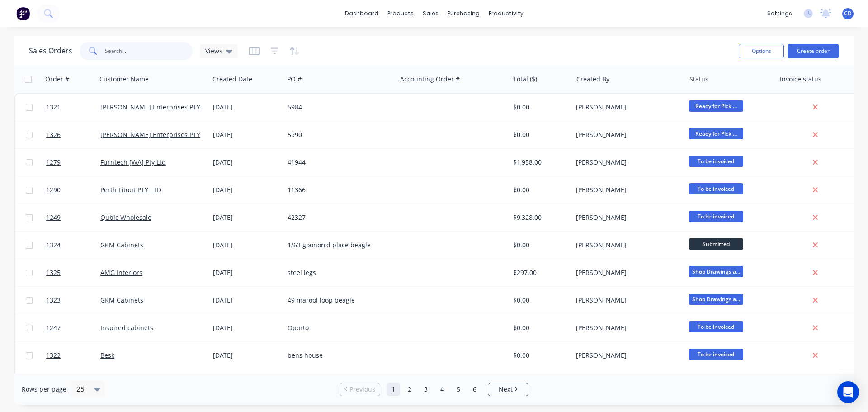 The height and width of the screenshot is (412, 868). What do you see at coordinates (848, 392) in the screenshot?
I see `div: Open Intercom Messenger` at bounding box center [848, 392].